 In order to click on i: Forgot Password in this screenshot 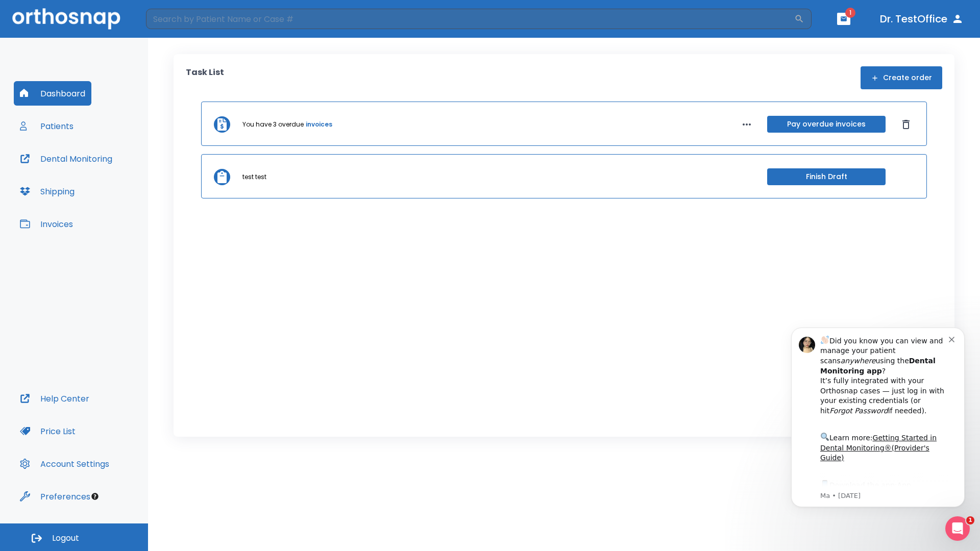, I will do `click(83, 96)`.